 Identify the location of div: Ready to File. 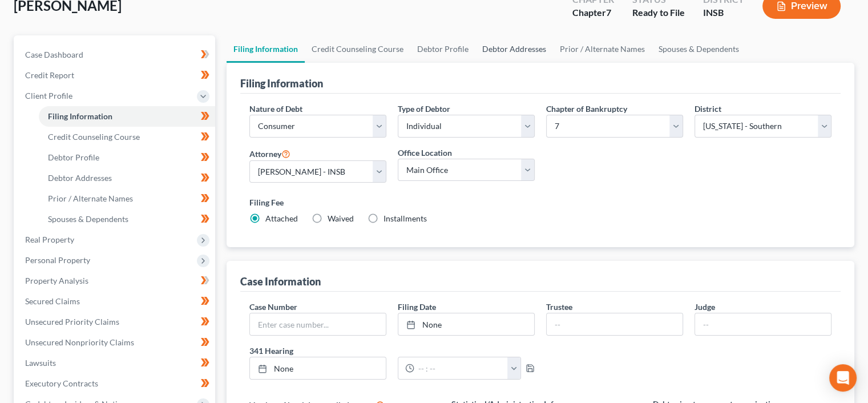
(658, 13).